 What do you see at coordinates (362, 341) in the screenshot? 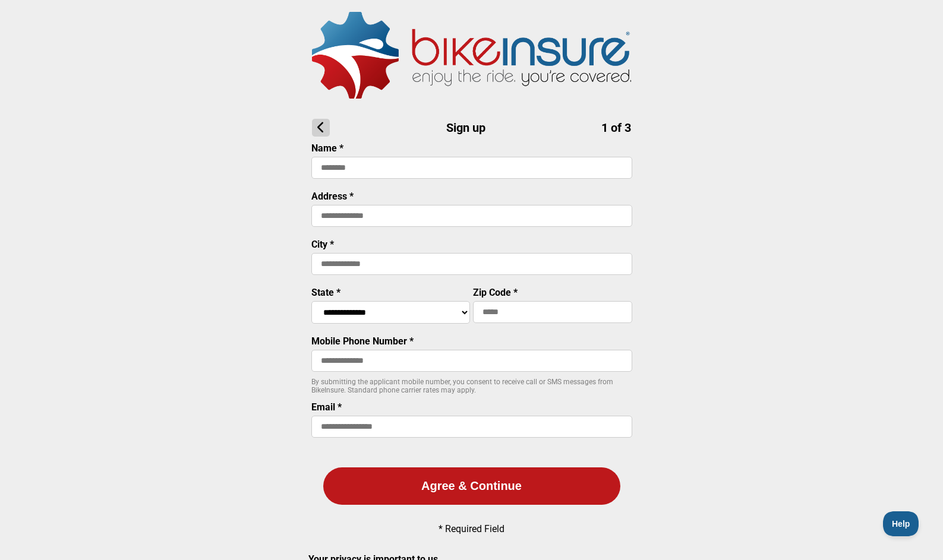
I see `label: Mobile Phone Number *` at bounding box center [362, 341].